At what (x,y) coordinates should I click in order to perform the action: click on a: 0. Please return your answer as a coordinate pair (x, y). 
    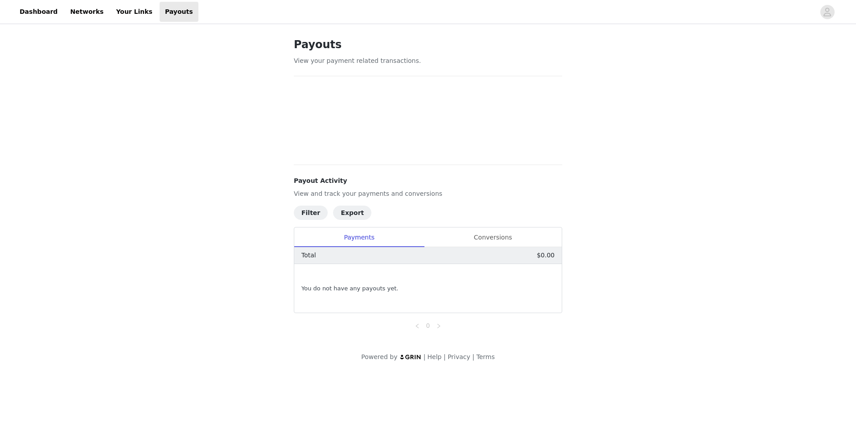
    Looking at the image, I should click on (428, 326).